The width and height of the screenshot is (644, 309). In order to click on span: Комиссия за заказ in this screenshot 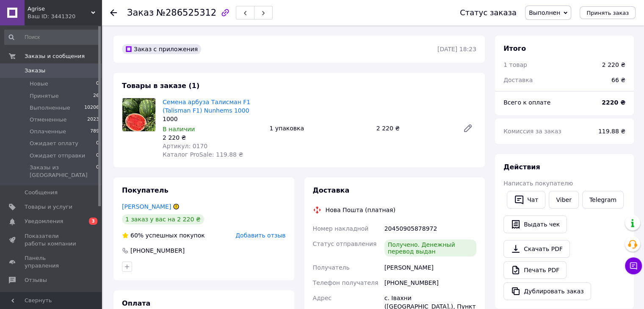, I will do `click(532, 131)`.